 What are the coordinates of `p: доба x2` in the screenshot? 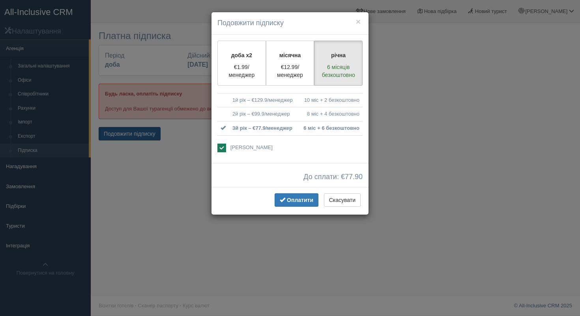 It's located at (242, 55).